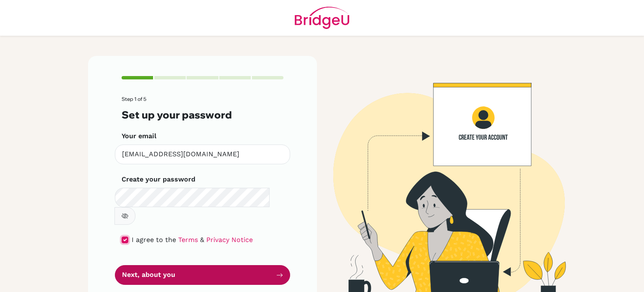 The height and width of the screenshot is (292, 644). What do you see at coordinates (159, 179) in the screenshot?
I see `label: Create your password` at bounding box center [159, 179].